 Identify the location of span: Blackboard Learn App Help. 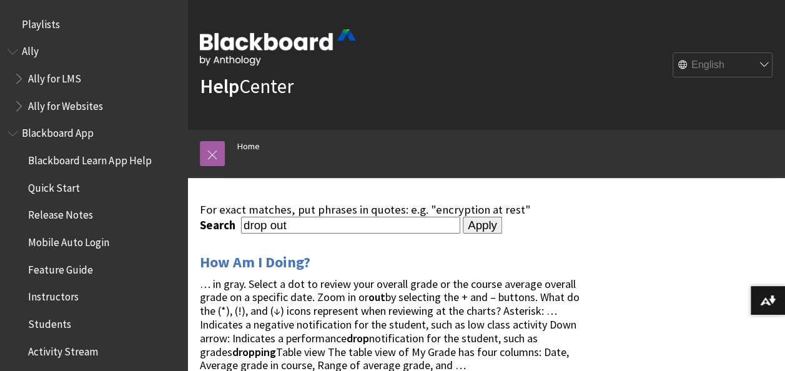
(89, 158).